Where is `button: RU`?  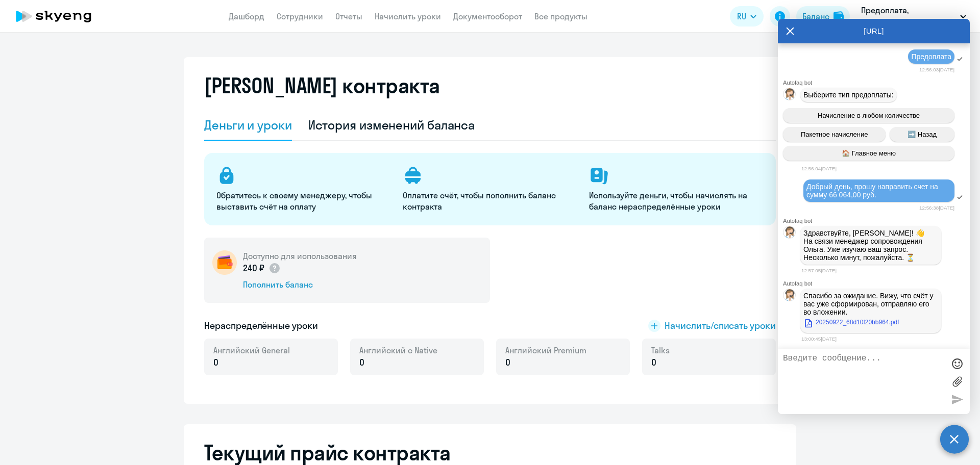
button: RU is located at coordinates (746, 17).